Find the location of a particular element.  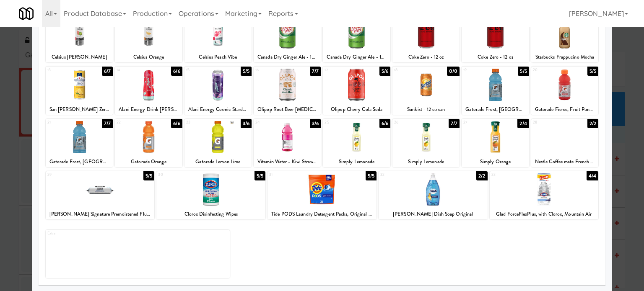

div: Olipop Cherry Cola Soda is located at coordinates (356, 109).